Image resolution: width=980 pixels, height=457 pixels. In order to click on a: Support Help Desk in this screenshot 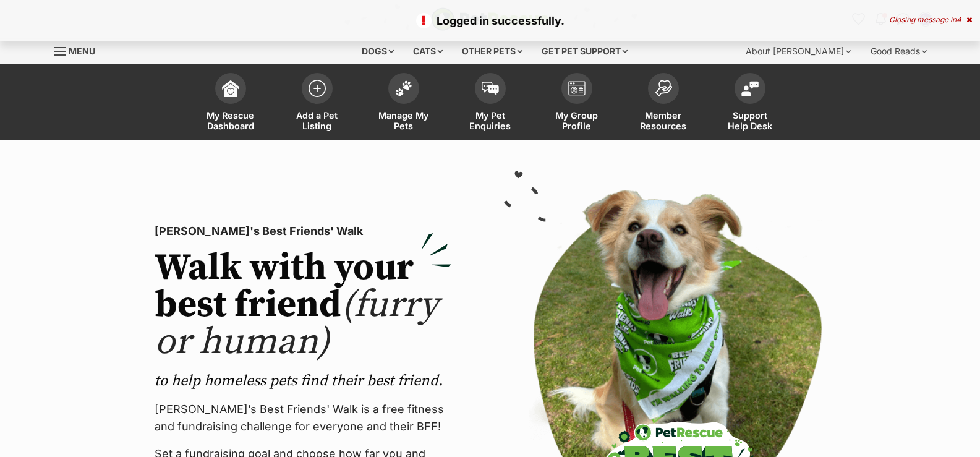, I will do `click(750, 103)`.